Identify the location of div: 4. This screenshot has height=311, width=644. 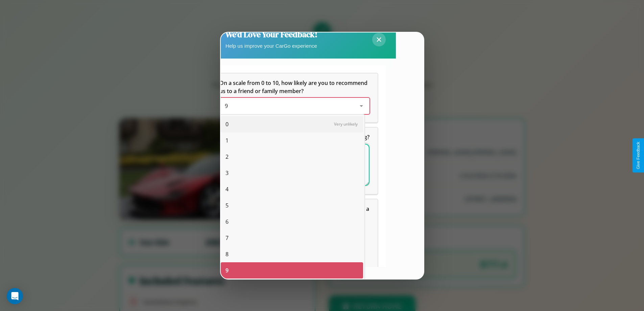
(292, 189).